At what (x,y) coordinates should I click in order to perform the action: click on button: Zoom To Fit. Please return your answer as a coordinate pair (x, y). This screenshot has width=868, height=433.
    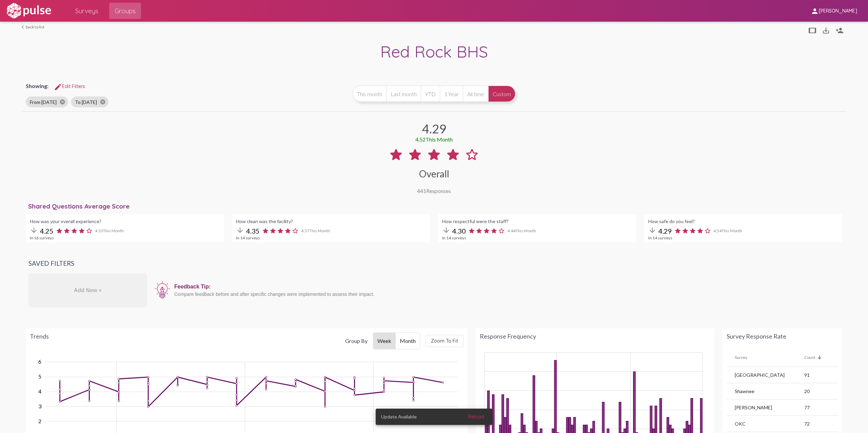
    Looking at the image, I should click on (445, 341).